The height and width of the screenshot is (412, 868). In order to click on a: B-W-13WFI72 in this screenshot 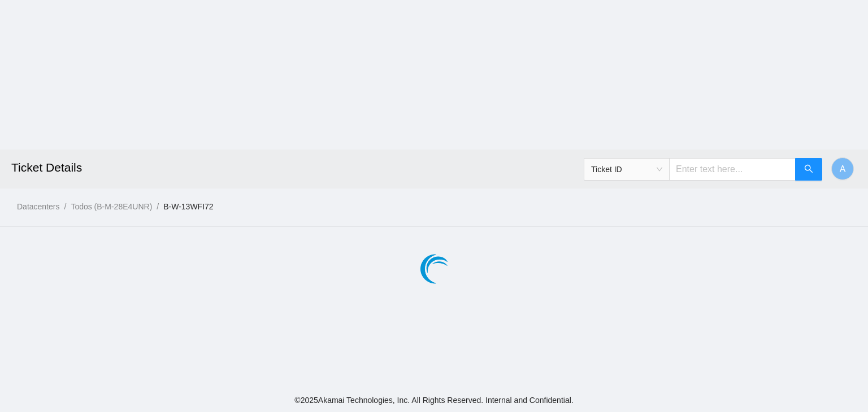, I will do `click(188, 207)`.